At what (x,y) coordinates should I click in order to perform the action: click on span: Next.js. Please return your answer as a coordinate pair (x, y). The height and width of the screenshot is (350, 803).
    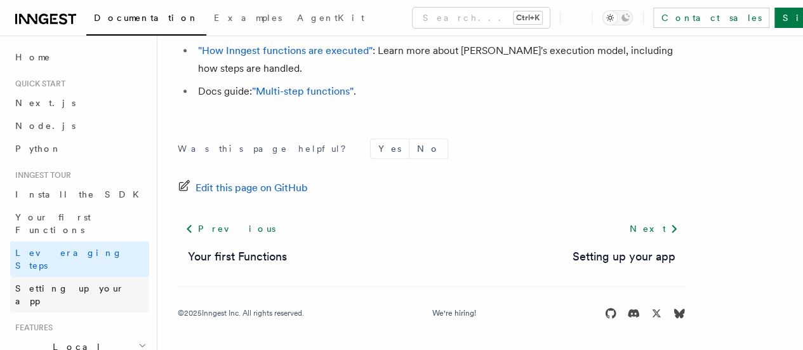
    Looking at the image, I should click on (45, 103).